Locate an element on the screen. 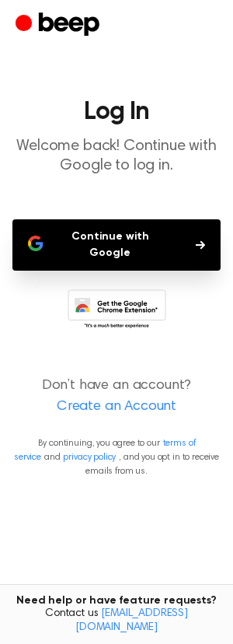 The width and height of the screenshot is (233, 644). h1: Log In is located at coordinates (117, 112).